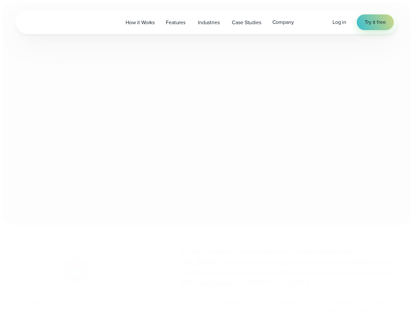 The image size is (413, 314). Describe the element at coordinates (375, 22) in the screenshot. I see `a: Try it free` at that location.